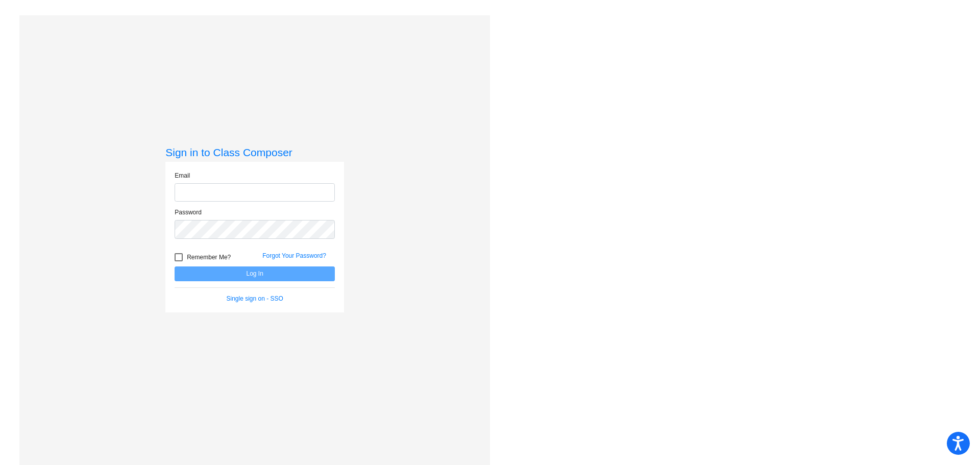 The width and height of the screenshot is (980, 465). Describe the element at coordinates (255, 298) in the screenshot. I see `a: Single sign on - SSO` at that location.